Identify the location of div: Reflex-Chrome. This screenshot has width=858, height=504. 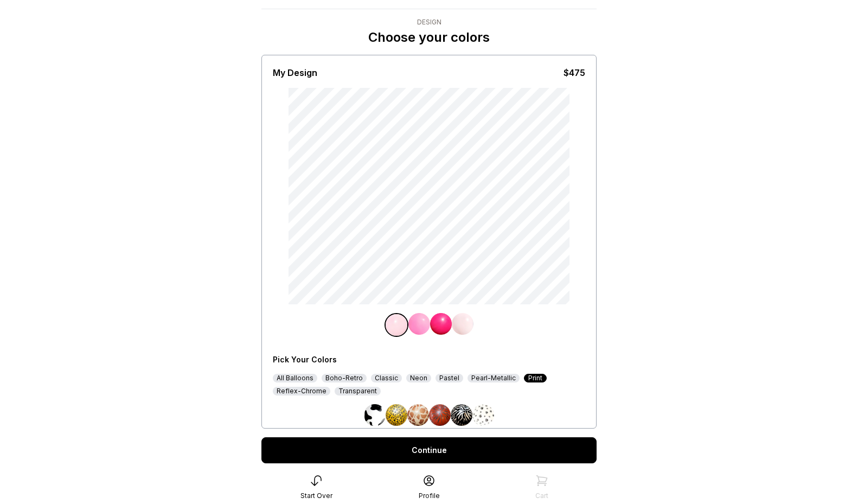
(301, 391).